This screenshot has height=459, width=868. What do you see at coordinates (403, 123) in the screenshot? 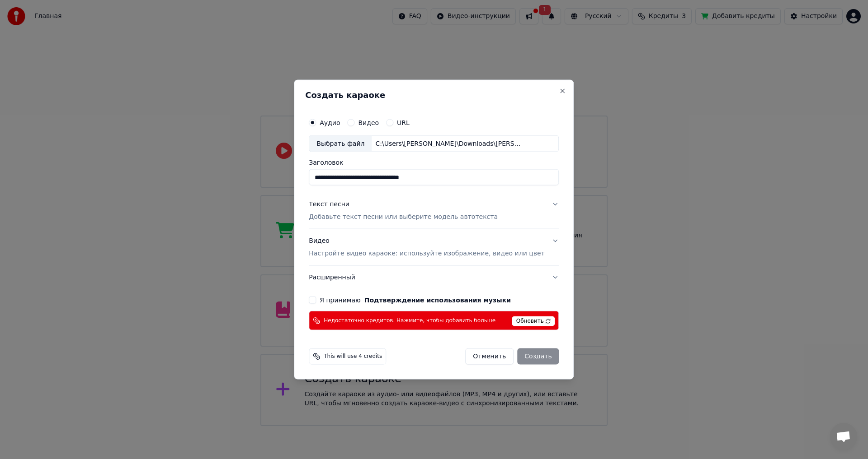
I see `label: URL` at bounding box center [403, 123].